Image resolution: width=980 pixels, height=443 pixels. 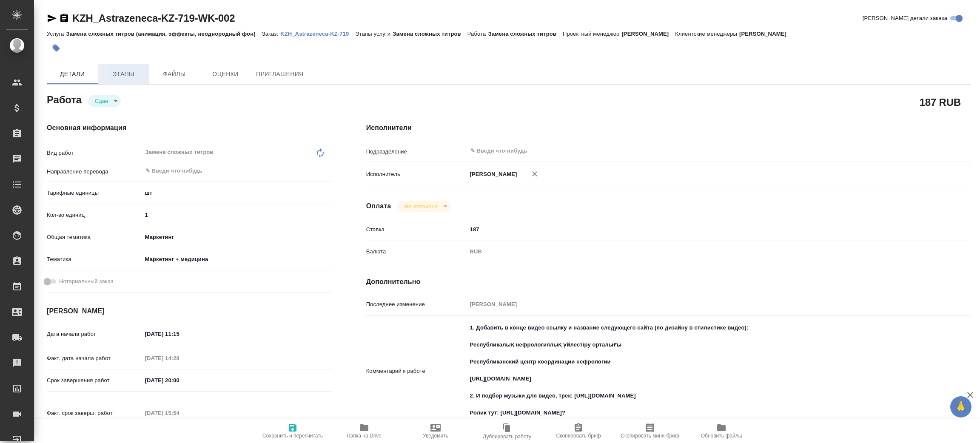 I want to click on p: Факт. срок заверш. работ, so click(x=94, y=413).